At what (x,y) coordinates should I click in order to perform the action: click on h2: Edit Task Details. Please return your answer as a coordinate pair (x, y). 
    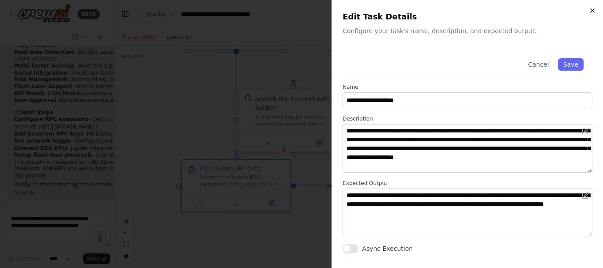
    Looking at the image, I should click on (468, 17).